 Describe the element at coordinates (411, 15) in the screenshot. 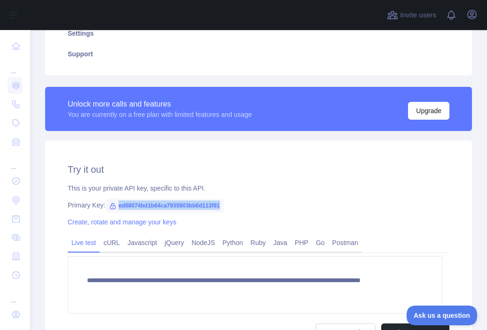

I see `button: Invite users` at that location.